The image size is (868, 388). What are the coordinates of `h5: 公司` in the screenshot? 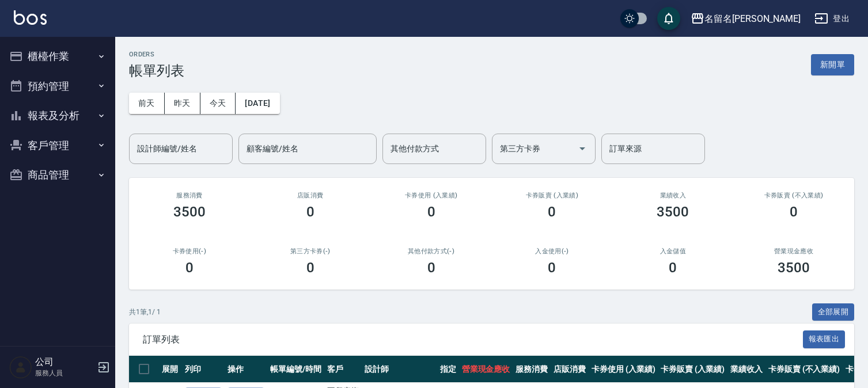 It's located at (65, 362).